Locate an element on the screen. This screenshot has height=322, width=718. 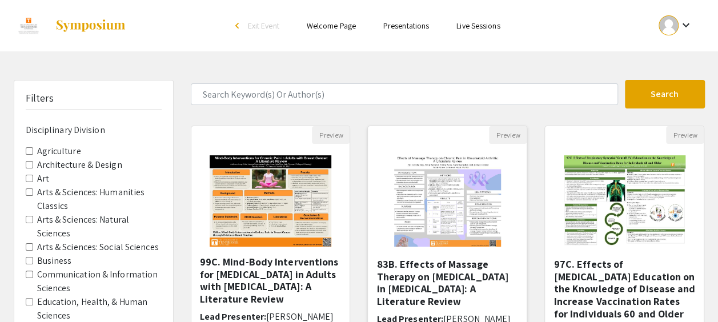
img: <p><span style="color: rgb(0, 0, 1);">83B. Effects of Massage Therapy on Chronic Pain in Rheumato... is located at coordinates (447, 201).